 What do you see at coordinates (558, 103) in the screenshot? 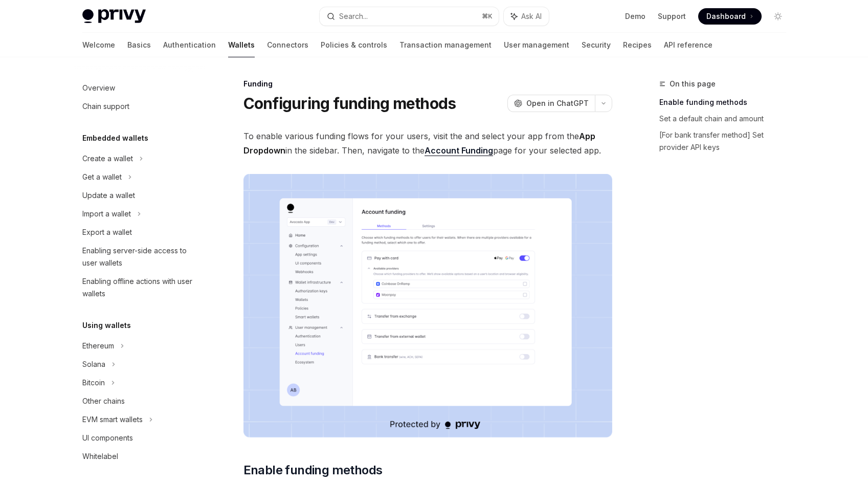
I see `span: Open in ChatGPT` at bounding box center [558, 103].